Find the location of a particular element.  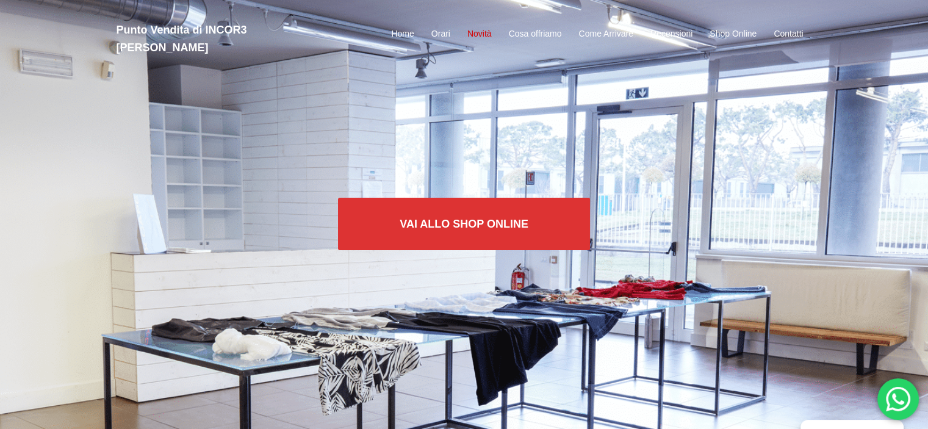

a: Come Arrivare is located at coordinates (605, 34).